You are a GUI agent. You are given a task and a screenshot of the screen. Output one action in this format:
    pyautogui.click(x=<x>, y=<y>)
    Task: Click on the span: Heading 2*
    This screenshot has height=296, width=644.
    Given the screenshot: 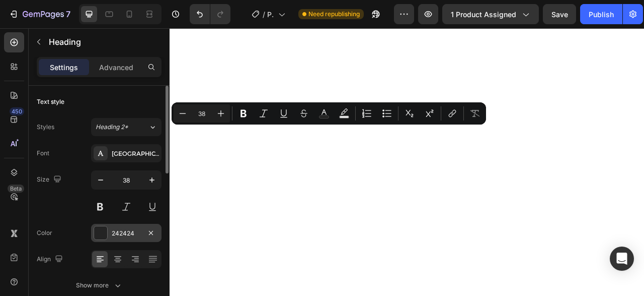 What is the action you would take?
    pyautogui.click(x=112, y=127)
    